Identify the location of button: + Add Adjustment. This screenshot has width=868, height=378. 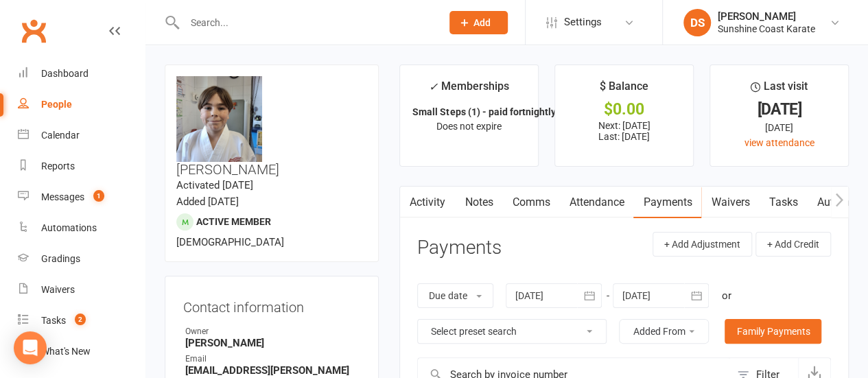
(702, 244).